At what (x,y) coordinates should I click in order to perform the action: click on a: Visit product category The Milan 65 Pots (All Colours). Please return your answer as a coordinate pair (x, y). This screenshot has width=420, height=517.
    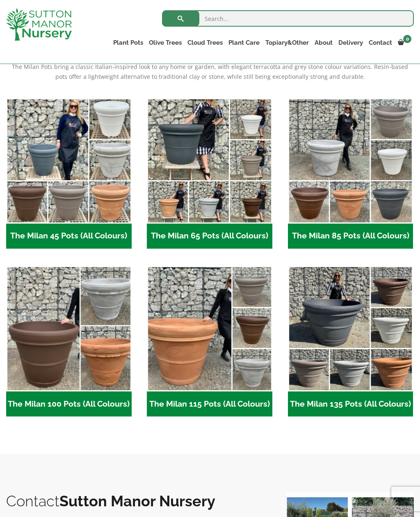
    Looking at the image, I should click on (210, 173).